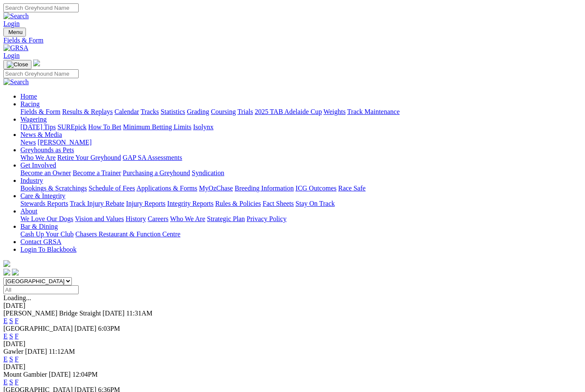 The image size is (585, 392). I want to click on a: Statistics, so click(173, 111).